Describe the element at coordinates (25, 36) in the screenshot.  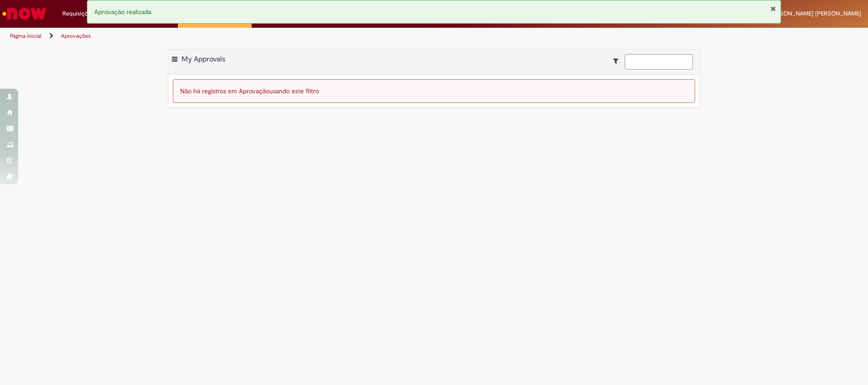
I see `a: Página inicial` at that location.